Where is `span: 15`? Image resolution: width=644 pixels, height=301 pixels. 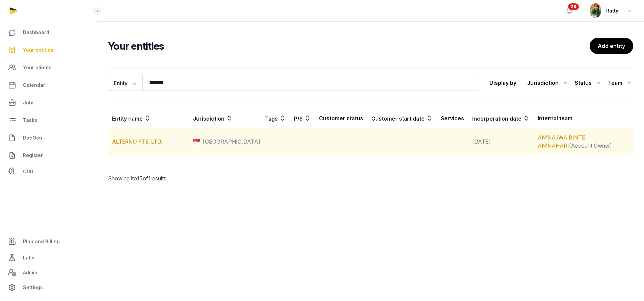 span: 15 is located at coordinates (140, 178).